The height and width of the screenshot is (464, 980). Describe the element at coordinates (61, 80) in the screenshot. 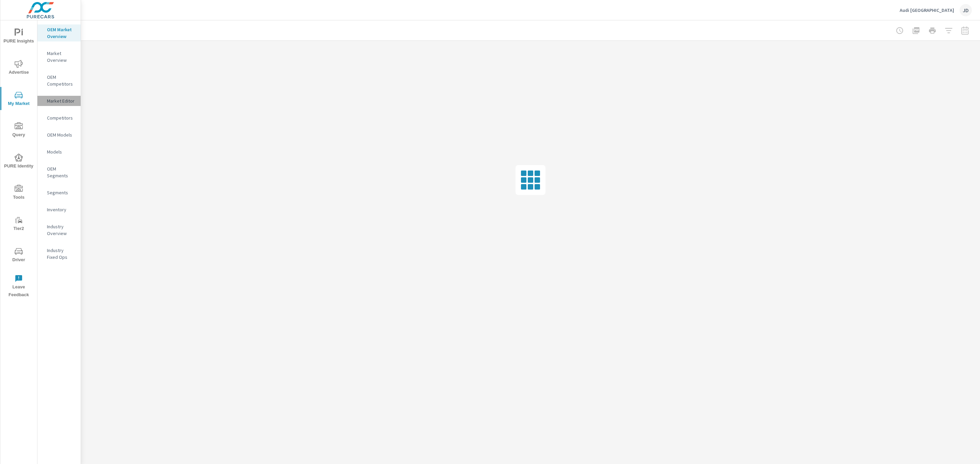

I see `p: OEM Competitors` at that location.